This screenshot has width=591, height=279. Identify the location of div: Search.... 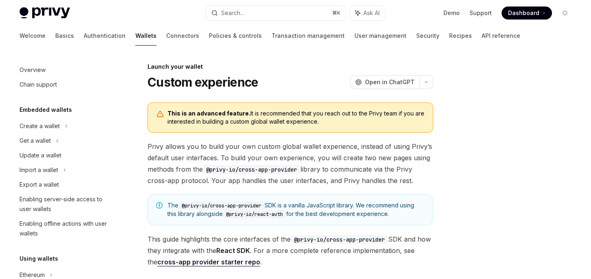
(232, 13).